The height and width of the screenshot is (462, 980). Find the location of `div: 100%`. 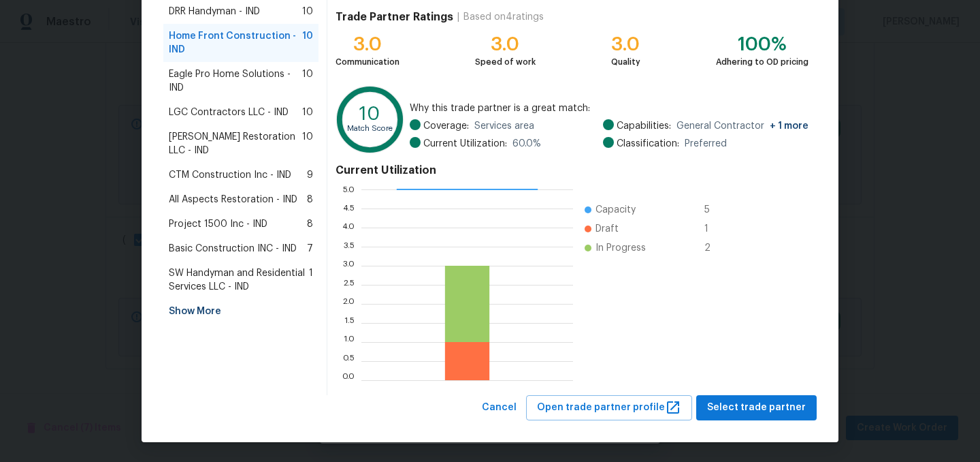

div: 100% is located at coordinates (762, 44).